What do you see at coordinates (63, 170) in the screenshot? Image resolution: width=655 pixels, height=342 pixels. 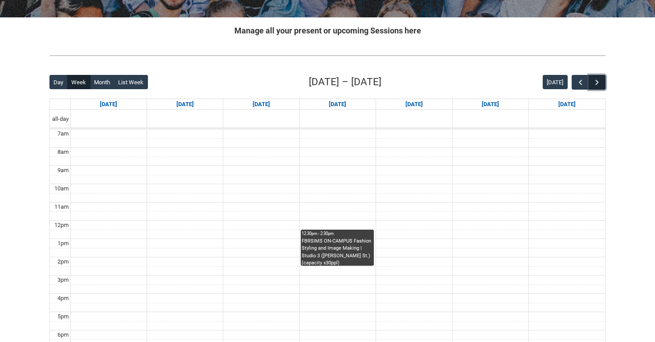 I see `div: 9am` at bounding box center [63, 170].